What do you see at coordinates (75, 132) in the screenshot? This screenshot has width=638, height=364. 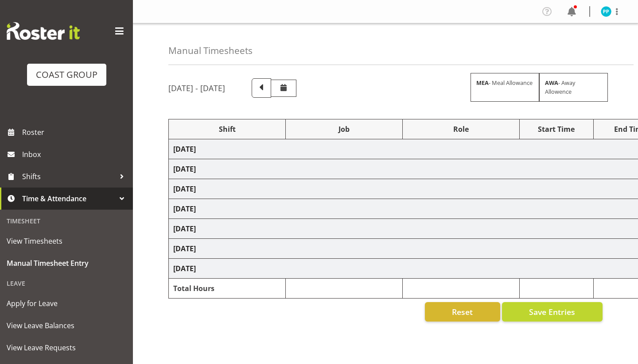 I see `span: Roster` at bounding box center [75, 132].